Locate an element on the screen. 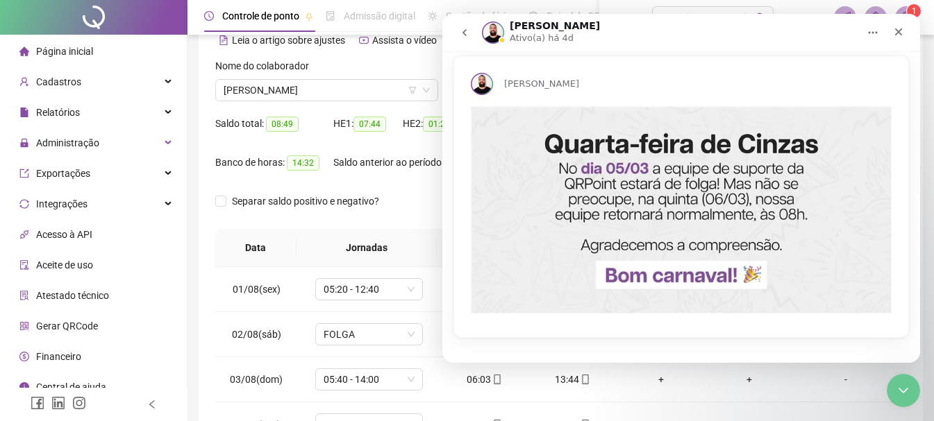  span: 08:49 is located at coordinates (282, 124).